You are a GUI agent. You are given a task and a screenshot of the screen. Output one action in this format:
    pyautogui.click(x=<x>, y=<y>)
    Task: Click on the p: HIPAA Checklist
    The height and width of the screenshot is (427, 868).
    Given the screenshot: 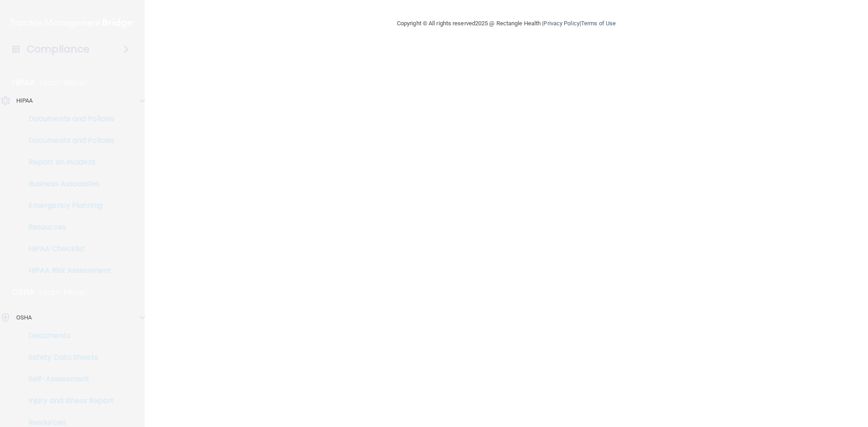 What is the action you would take?
    pyautogui.click(x=67, y=249)
    